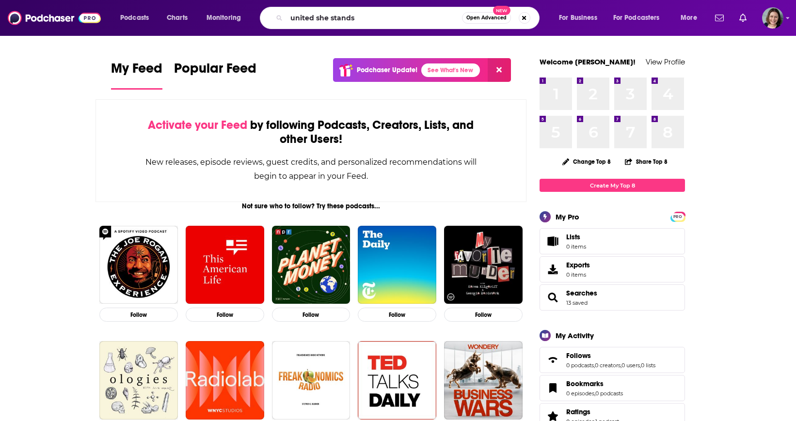  Describe the element at coordinates (678, 217) in the screenshot. I see `span: PRO` at that location.